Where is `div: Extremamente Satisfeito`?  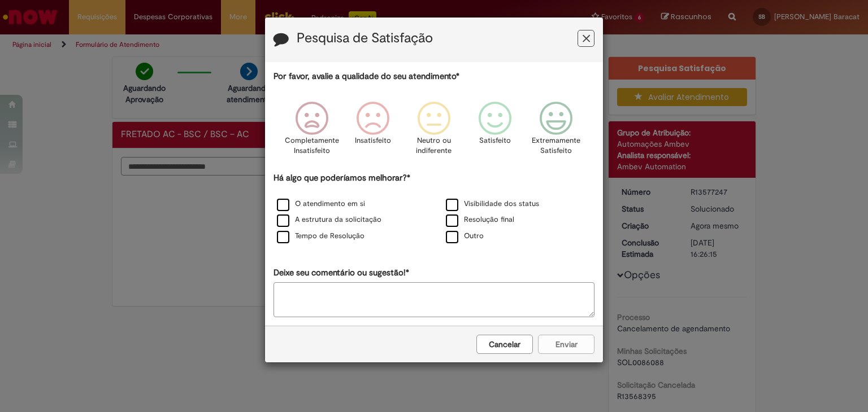
div: Extremamente Satisfeito is located at coordinates (556, 131).